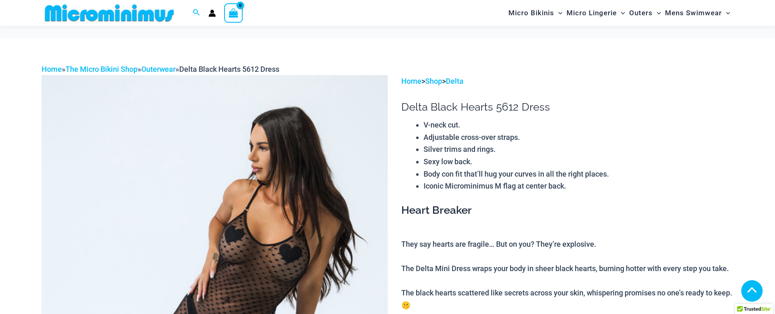 The height and width of the screenshot is (314, 775). What do you see at coordinates (592, 13) in the screenshot?
I see `span: Micro Lingerie` at bounding box center [592, 13].